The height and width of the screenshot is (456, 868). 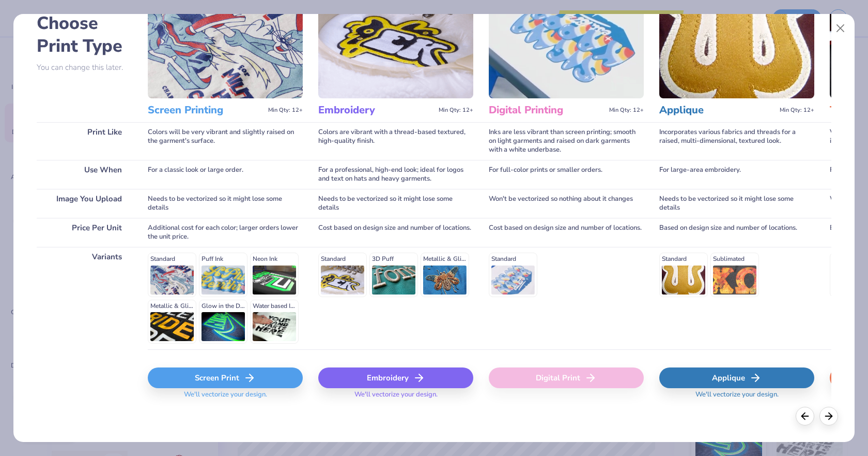 What do you see at coordinates (396, 140) in the screenshot?
I see `div: Colors are vibrant with a thread-based textured, high-quality finish.` at bounding box center [396, 140].